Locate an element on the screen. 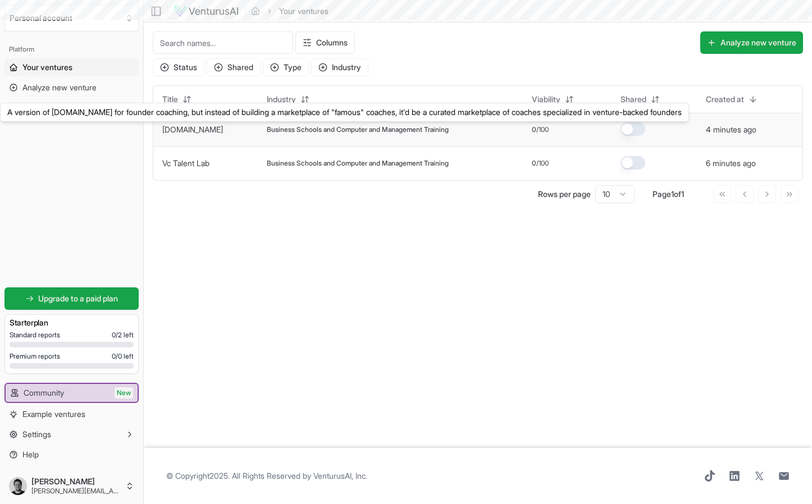  span: Page is located at coordinates (662, 194).